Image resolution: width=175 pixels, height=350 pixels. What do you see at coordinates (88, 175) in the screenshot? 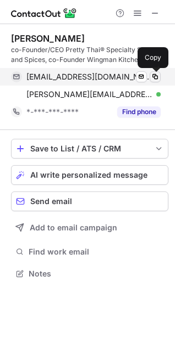
I see `span: AI write personalized message` at bounding box center [88, 175].